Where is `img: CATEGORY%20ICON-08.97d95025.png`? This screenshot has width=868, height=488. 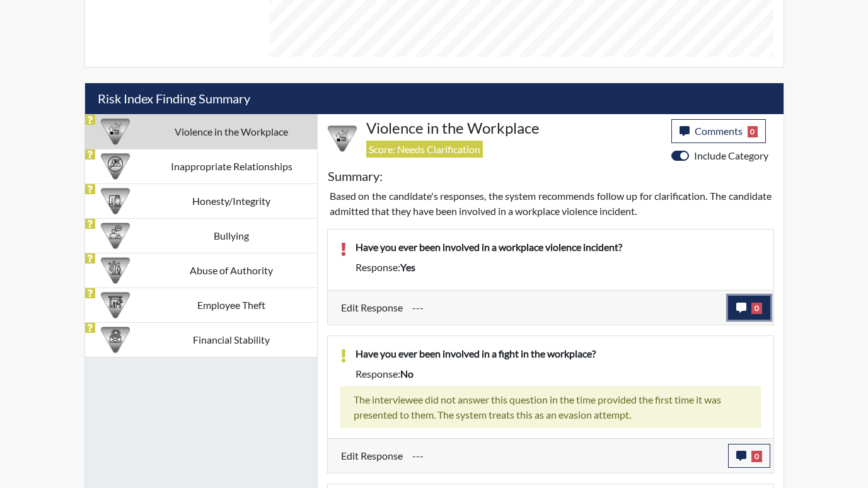 img: CATEGORY%20ICON-08.97d95025.png is located at coordinates (115, 340).